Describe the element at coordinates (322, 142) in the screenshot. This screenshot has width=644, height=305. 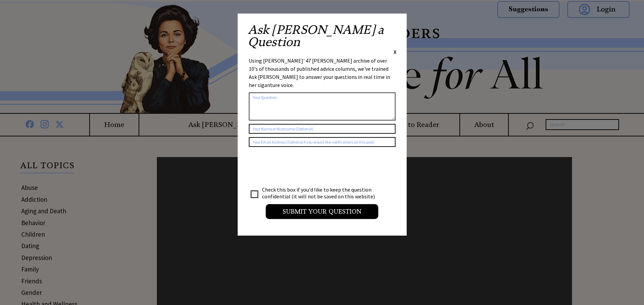
I see `input: Your Email Address (Optional if you would like notifications on this post)` at that location.